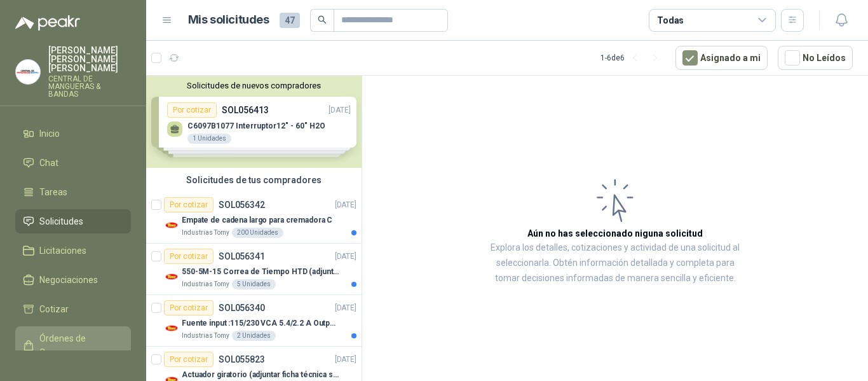 This screenshot has height=381, width=868. What do you see at coordinates (254, 180) in the screenshot?
I see `div: Solicitudes de tus compradores` at bounding box center [254, 180].